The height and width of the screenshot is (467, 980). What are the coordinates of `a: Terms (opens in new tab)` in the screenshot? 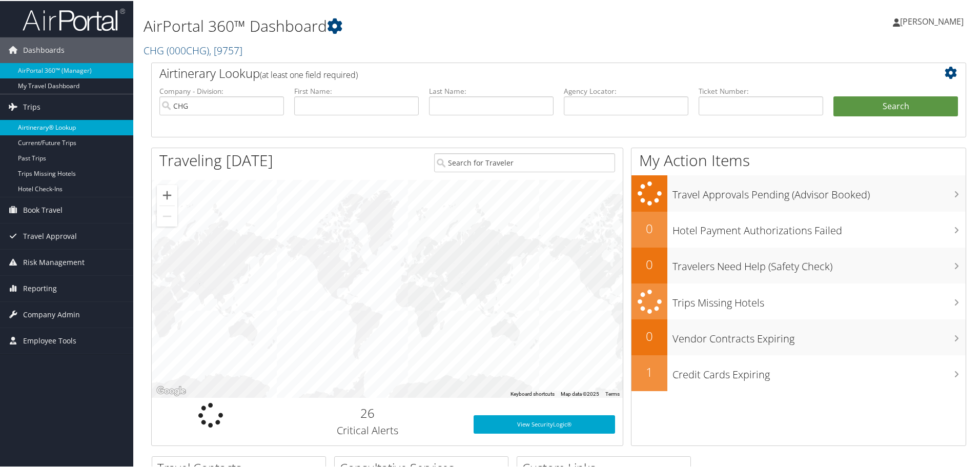 It's located at (613, 393).